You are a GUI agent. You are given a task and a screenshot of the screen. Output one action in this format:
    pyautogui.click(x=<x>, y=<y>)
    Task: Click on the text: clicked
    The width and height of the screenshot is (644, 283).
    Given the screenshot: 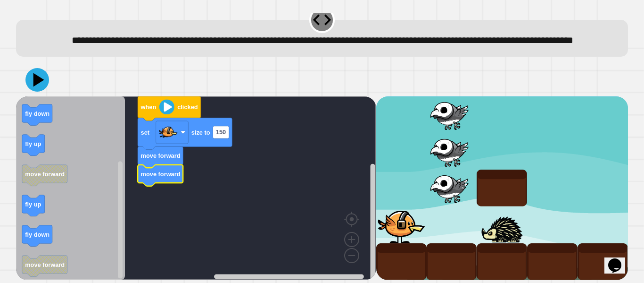 What is the action you would take?
    pyautogui.click(x=187, y=107)
    